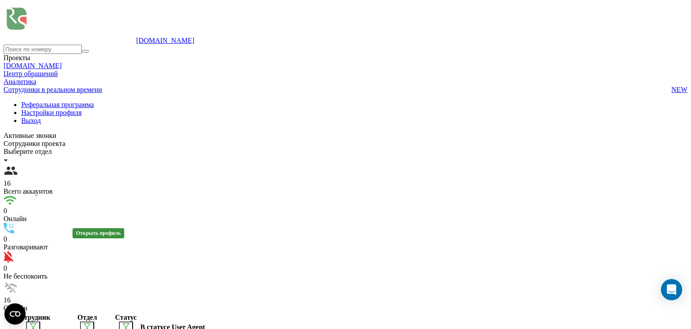 The width and height of the screenshot is (691, 329). What do you see at coordinates (345, 136) in the screenshot?
I see `div: Активные звонки` at bounding box center [345, 136].